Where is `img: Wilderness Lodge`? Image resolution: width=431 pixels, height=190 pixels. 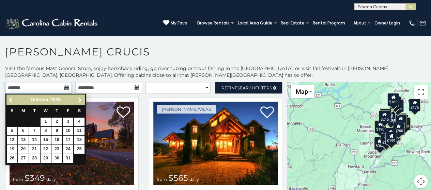 img: Wilderness Lodge is located at coordinates (215, 143).